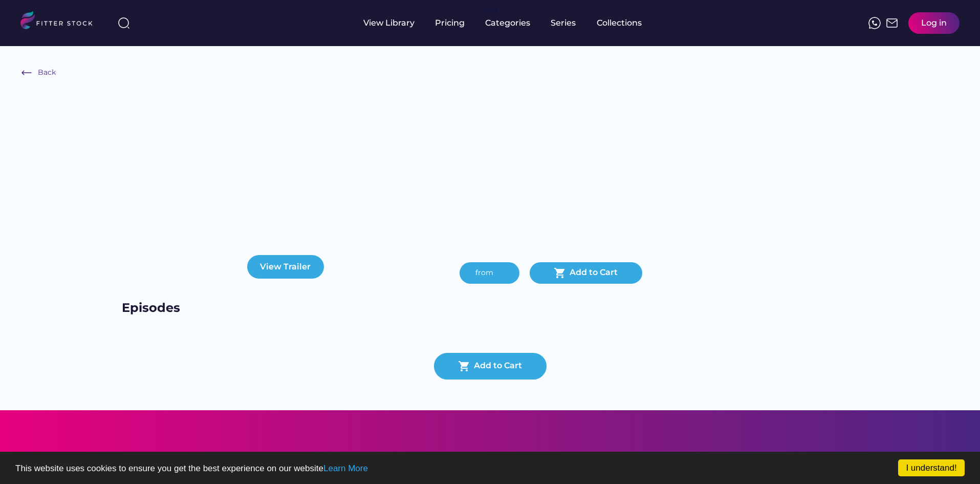  Describe the element at coordinates (61, 21) in the screenshot. I see `img: LOGO.svg` at that location.